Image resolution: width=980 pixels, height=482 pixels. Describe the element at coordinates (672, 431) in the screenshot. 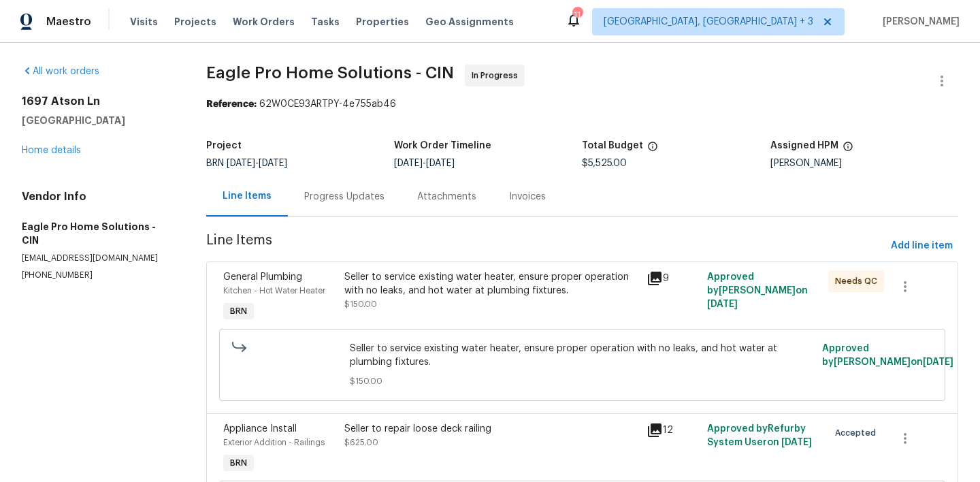

I see `div: 12` at that location.